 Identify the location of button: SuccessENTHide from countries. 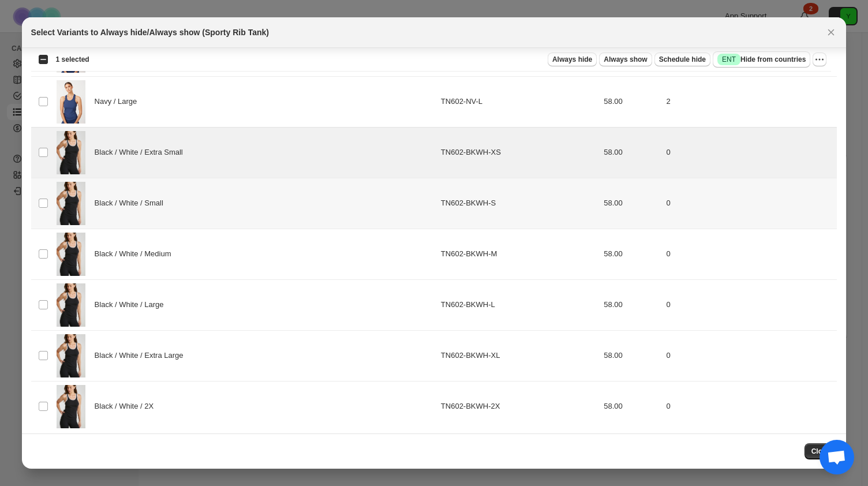
(762, 59).